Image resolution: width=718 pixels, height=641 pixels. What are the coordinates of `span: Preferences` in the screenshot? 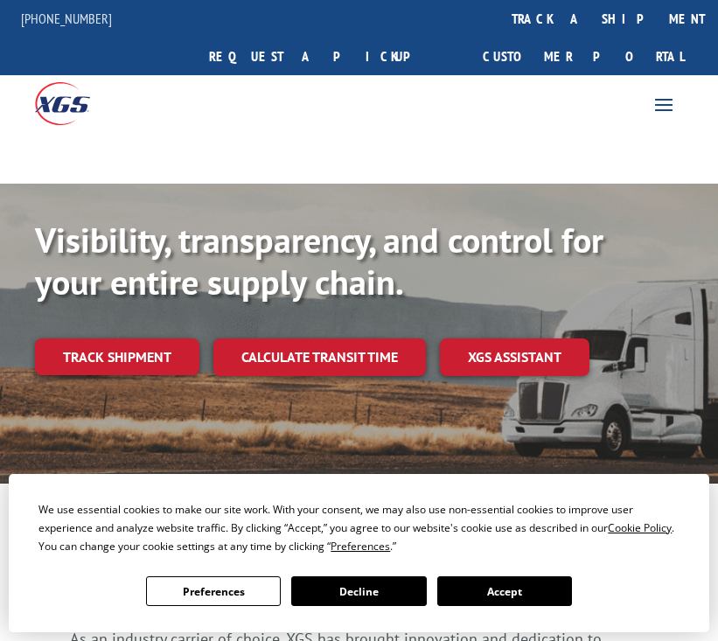 It's located at (361, 546).